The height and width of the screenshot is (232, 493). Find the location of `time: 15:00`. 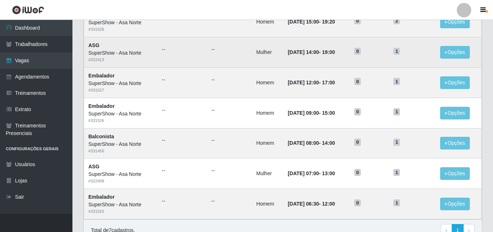

time: 15:00 is located at coordinates (329, 113).